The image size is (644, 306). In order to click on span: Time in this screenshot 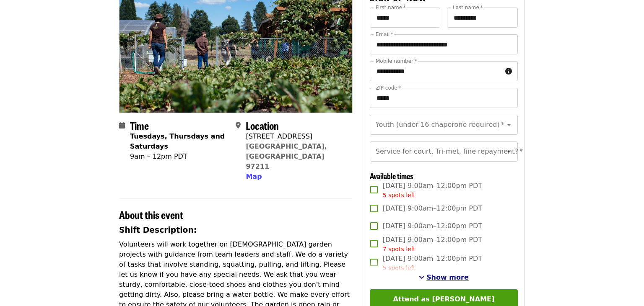, I will do `click(139, 125)`.